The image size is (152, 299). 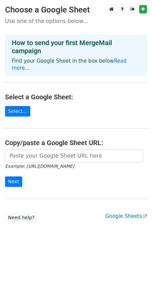 What do you see at coordinates (76, 10) in the screenshot?
I see `h3: Choose a Google Sheet` at bounding box center [76, 10].